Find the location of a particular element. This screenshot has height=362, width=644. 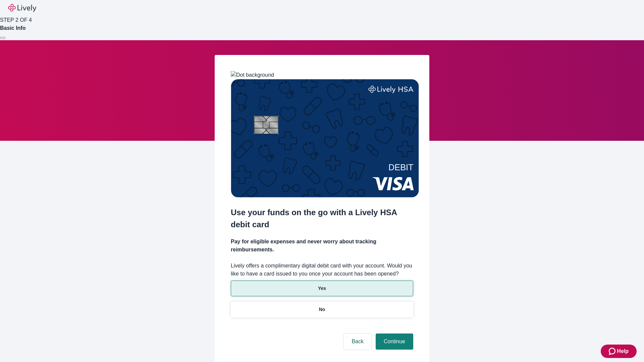

button: No is located at coordinates (322, 309).